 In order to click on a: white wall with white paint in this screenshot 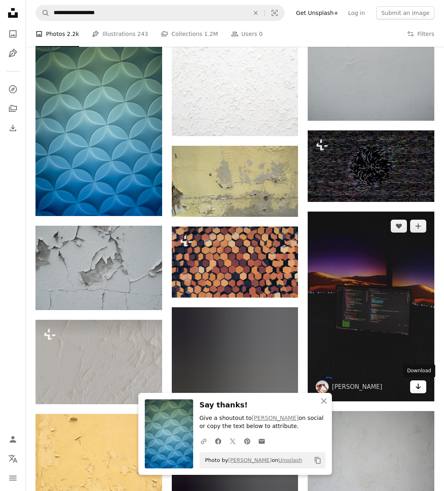, I will do `click(371, 453)`.